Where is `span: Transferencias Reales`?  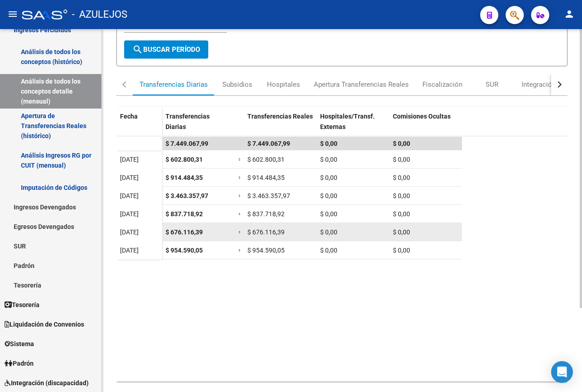
span: Transferencias Reales is located at coordinates (280, 116).